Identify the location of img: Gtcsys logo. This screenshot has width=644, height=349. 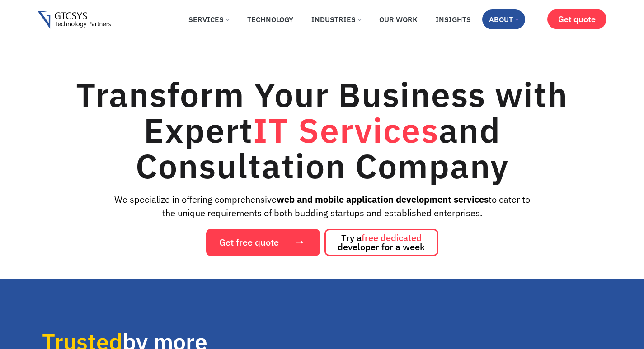
(74, 20).